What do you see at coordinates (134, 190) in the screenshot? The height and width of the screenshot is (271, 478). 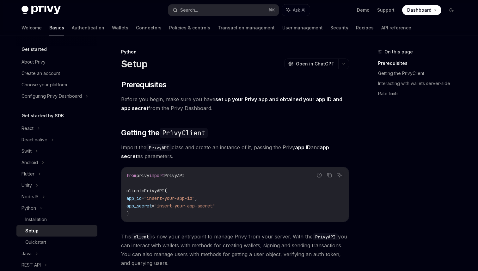 I see `span: client` at bounding box center [134, 190].